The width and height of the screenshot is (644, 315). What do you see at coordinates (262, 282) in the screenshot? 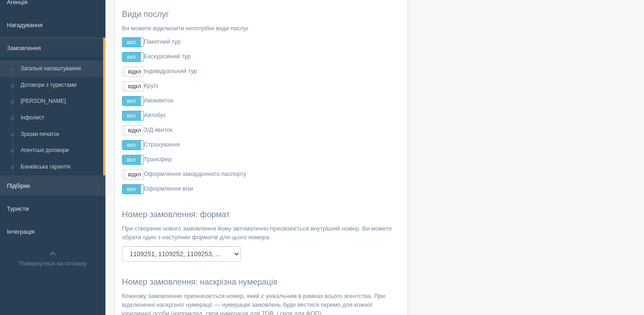
I see `h4: Номер замовлення: наскрізна нумерація` at bounding box center [262, 282].